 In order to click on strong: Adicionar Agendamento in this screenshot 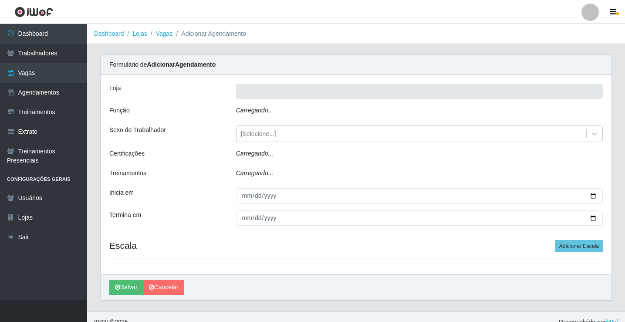, I will do `click(181, 64)`.